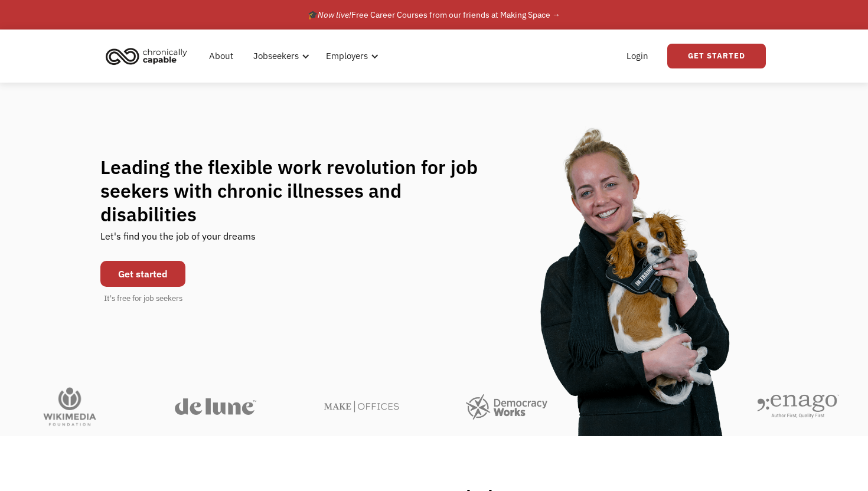  What do you see at coordinates (221, 56) in the screenshot?
I see `a: About` at bounding box center [221, 56].